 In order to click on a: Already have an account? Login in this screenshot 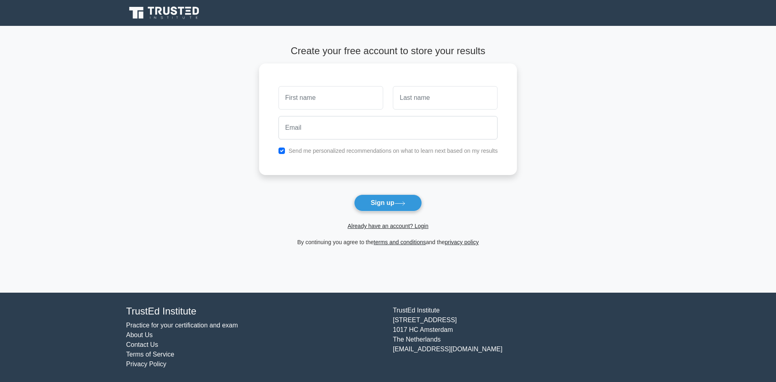, I will do `click(388, 226)`.